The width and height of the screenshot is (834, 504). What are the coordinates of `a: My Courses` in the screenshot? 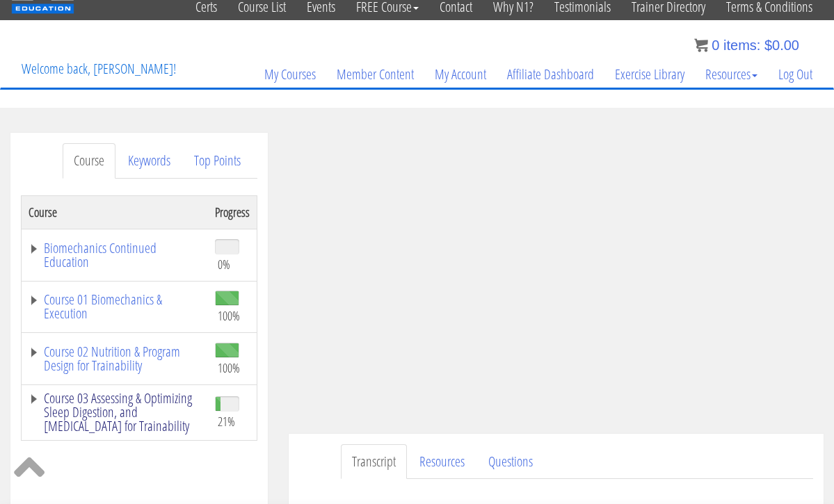 It's located at (290, 75).